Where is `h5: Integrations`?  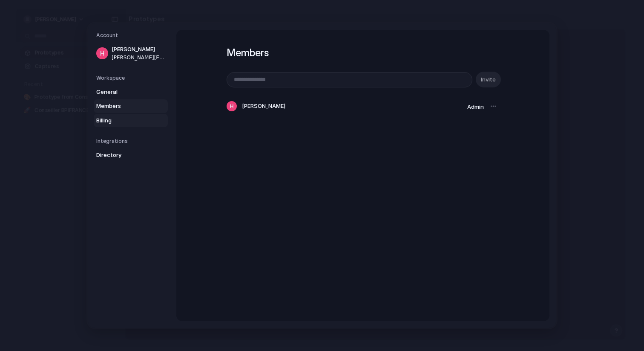 h5: Integrations is located at coordinates (132, 141).